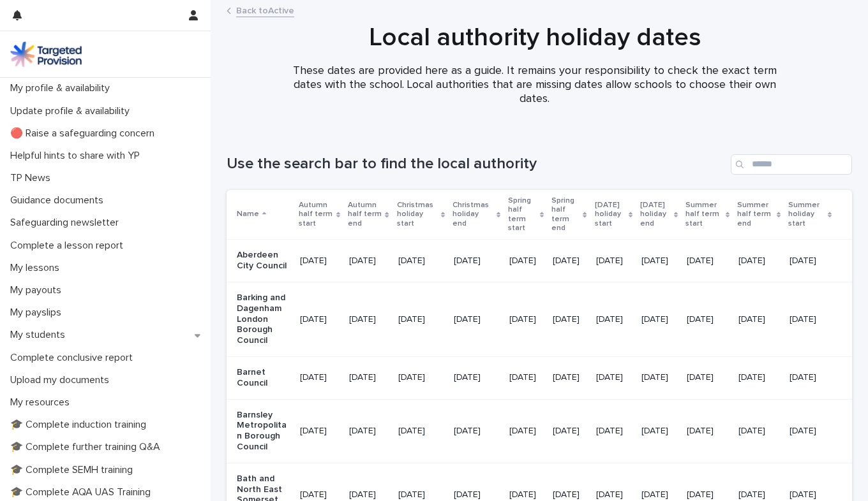  Describe the element at coordinates (263, 261) in the screenshot. I see `p: Aberdeen City Council` at that location.